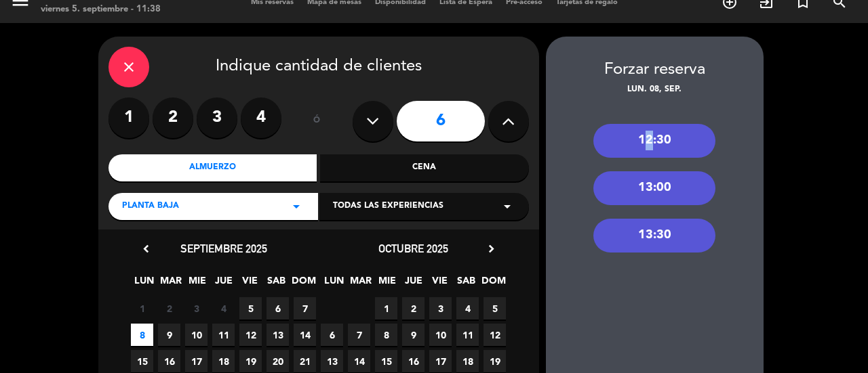  I want to click on div: 13:30, so click(655, 236).